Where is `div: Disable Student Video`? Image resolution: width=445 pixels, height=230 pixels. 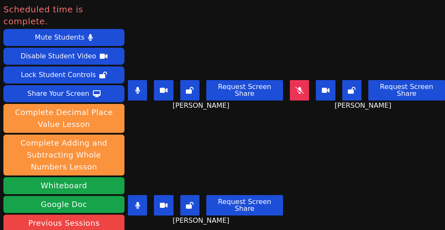 div: Disable Student Video is located at coordinates (58, 56).